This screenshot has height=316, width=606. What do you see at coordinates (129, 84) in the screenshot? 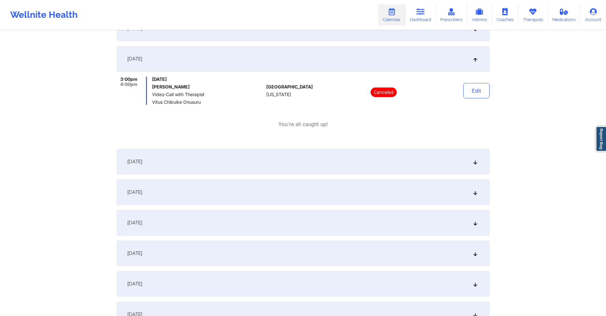
I see `span: 4:00pm` at bounding box center [129, 84].